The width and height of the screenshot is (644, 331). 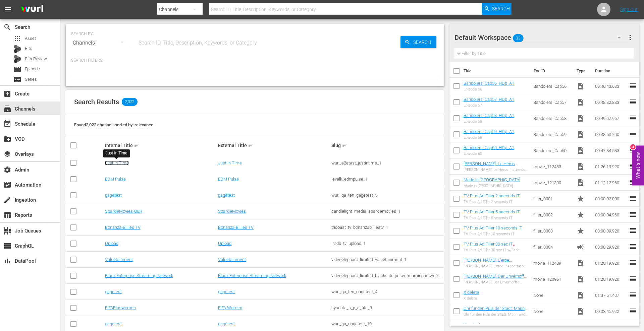 What do you see at coordinates (7, 109) in the screenshot?
I see `span: Channels` at bounding box center [7, 109].